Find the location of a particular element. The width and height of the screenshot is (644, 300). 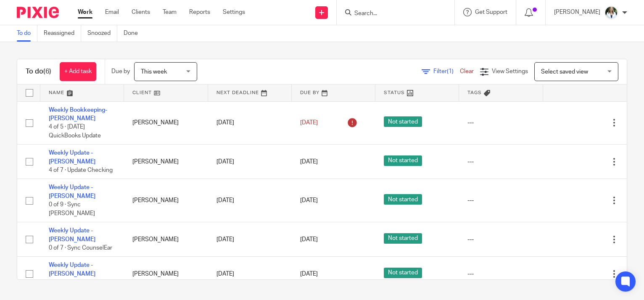

a: + Add task is located at coordinates (78, 71).